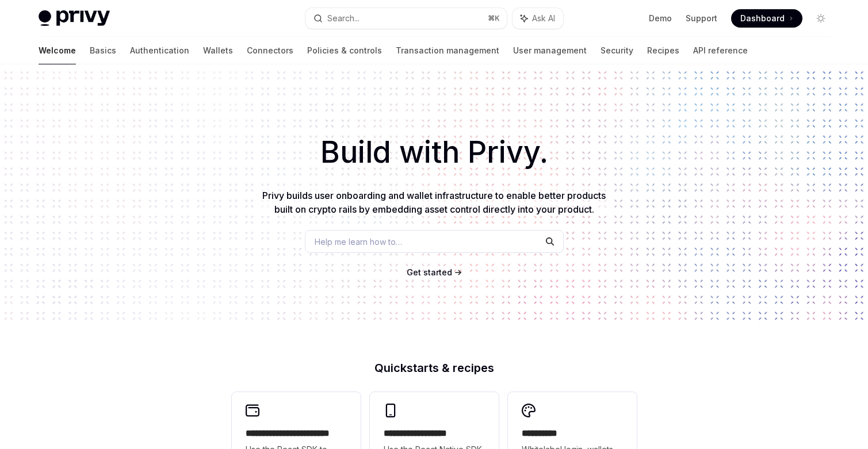 This screenshot has width=868, height=449. What do you see at coordinates (343, 19) in the screenshot?
I see `div: Search...` at bounding box center [343, 19].